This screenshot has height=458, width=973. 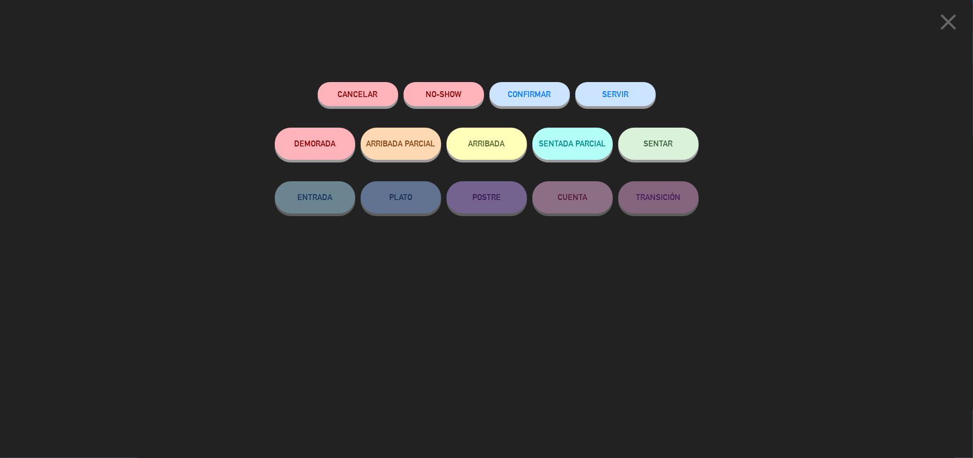 I want to click on button: ENTRADA, so click(x=315, y=197).